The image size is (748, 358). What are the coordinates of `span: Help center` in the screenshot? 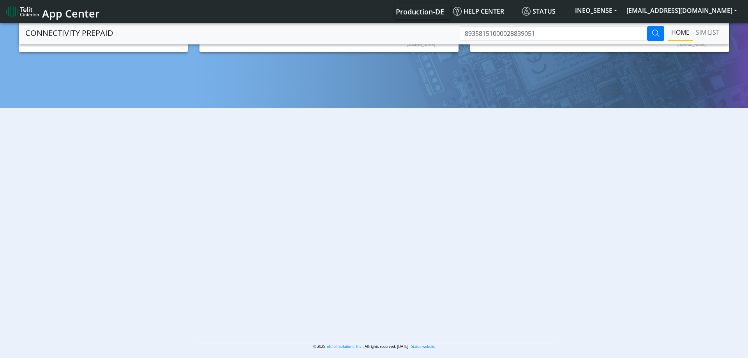 It's located at (478, 11).